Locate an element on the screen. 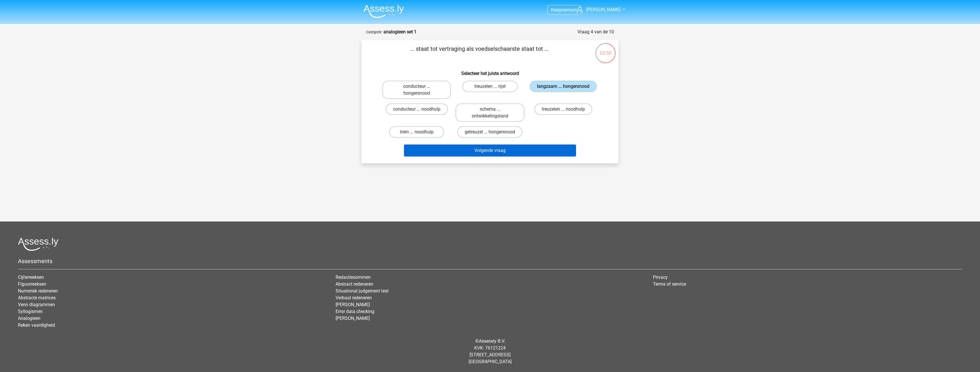 The height and width of the screenshot is (372, 980). a: Abstract redeneren is located at coordinates (354, 284).